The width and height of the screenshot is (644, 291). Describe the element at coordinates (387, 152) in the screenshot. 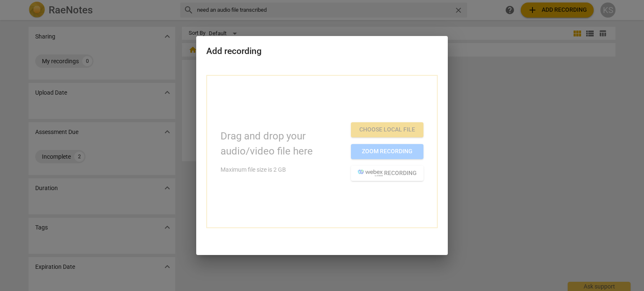

I see `span: Zoom recording` at that location.